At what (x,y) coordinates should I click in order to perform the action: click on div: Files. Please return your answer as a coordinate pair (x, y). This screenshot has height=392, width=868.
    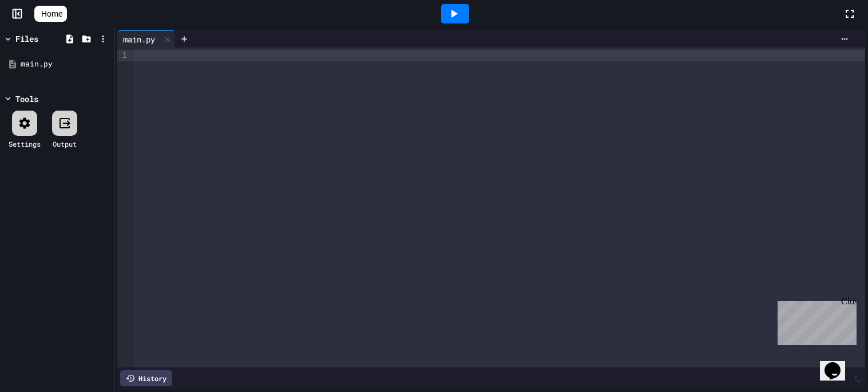
    Looking at the image, I should click on (27, 38).